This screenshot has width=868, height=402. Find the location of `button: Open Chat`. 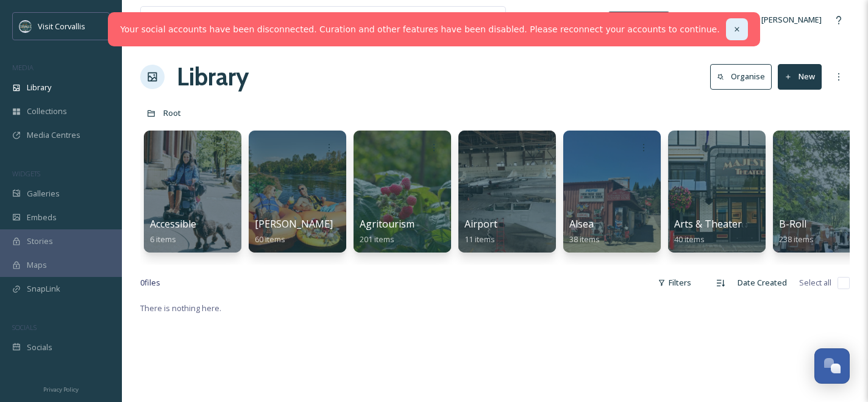

button: Open Chat is located at coordinates (832, 366).